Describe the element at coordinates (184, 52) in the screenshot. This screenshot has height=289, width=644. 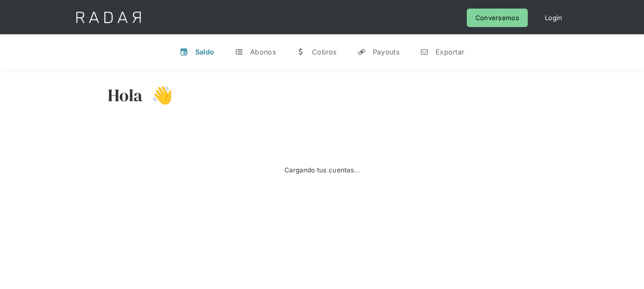
I see `div: v` at that location.